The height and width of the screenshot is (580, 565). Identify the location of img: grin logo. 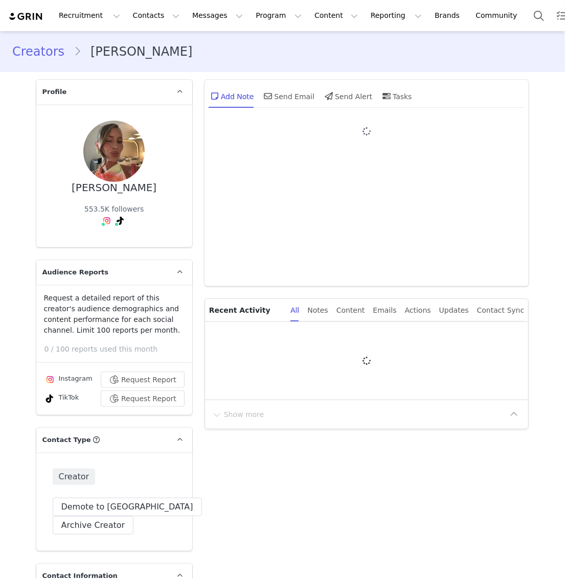
(26, 16).